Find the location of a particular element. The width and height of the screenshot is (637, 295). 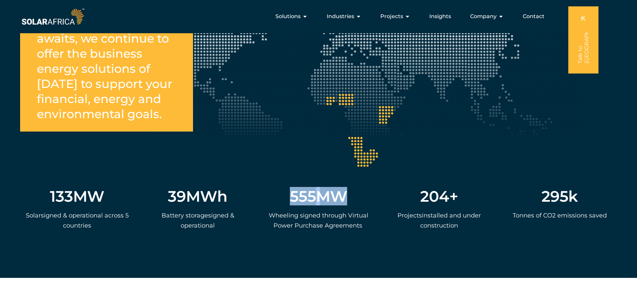

span: Projects is located at coordinates (392, 16).